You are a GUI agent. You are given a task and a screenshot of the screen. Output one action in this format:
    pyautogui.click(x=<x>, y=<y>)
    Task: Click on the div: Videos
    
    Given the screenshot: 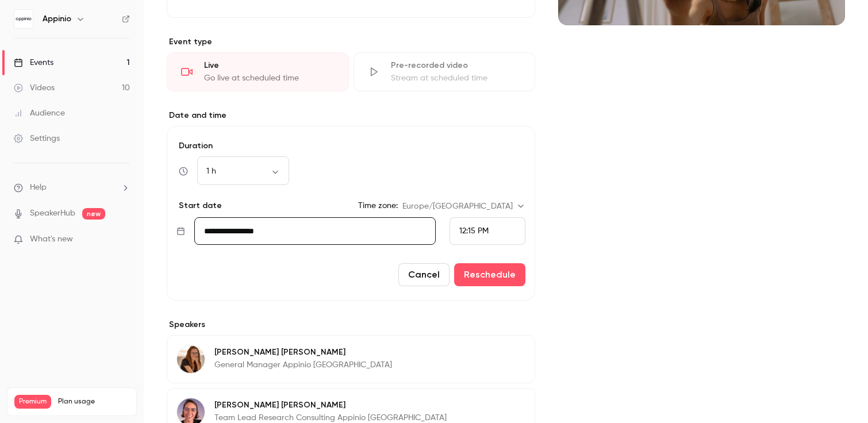 What is the action you would take?
    pyautogui.click(x=34, y=88)
    